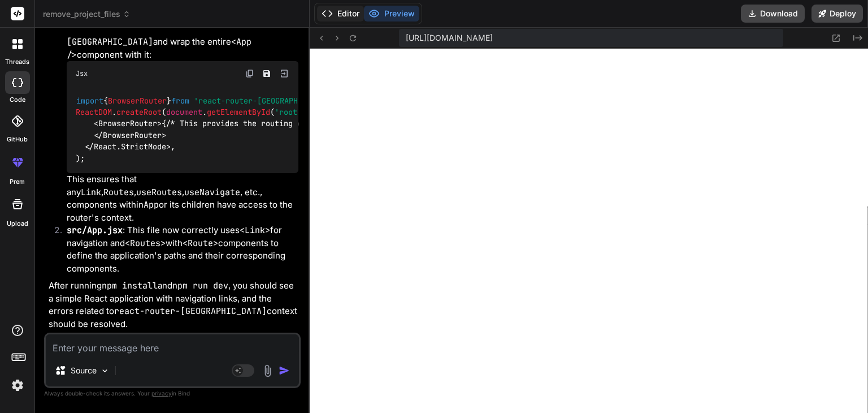  What do you see at coordinates (252, 129) in the screenshot?
I see `span: {/* This provides the routing context */}` at bounding box center [252, 129].